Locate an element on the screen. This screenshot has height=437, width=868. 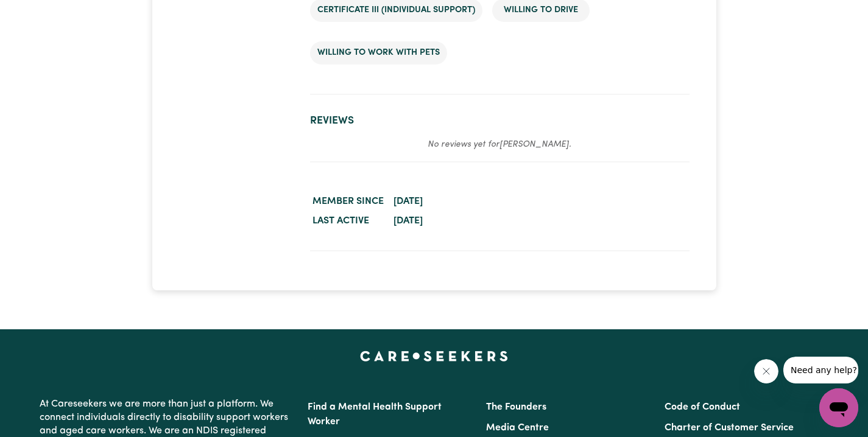
a: Find a Mental Health Support Worker is located at coordinates (374, 414).